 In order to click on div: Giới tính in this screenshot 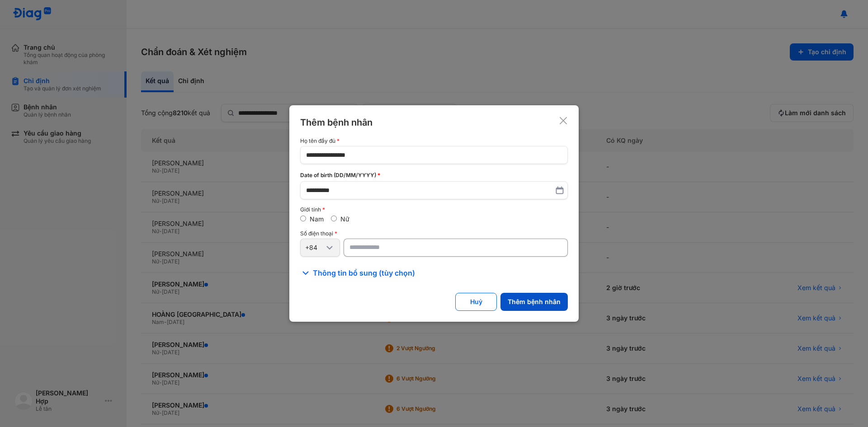, I will do `click(434, 210)`.